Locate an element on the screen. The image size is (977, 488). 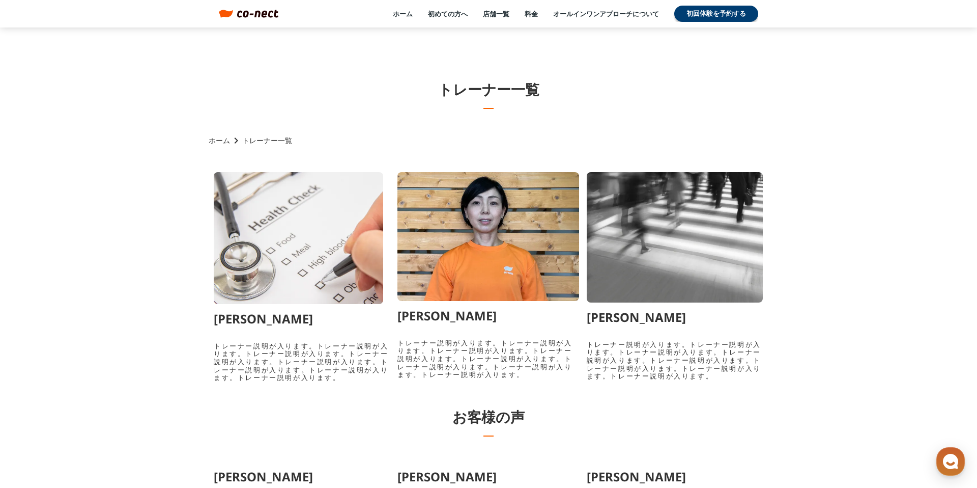
h1: トレーナー一覧 is located at coordinates (489, 89).